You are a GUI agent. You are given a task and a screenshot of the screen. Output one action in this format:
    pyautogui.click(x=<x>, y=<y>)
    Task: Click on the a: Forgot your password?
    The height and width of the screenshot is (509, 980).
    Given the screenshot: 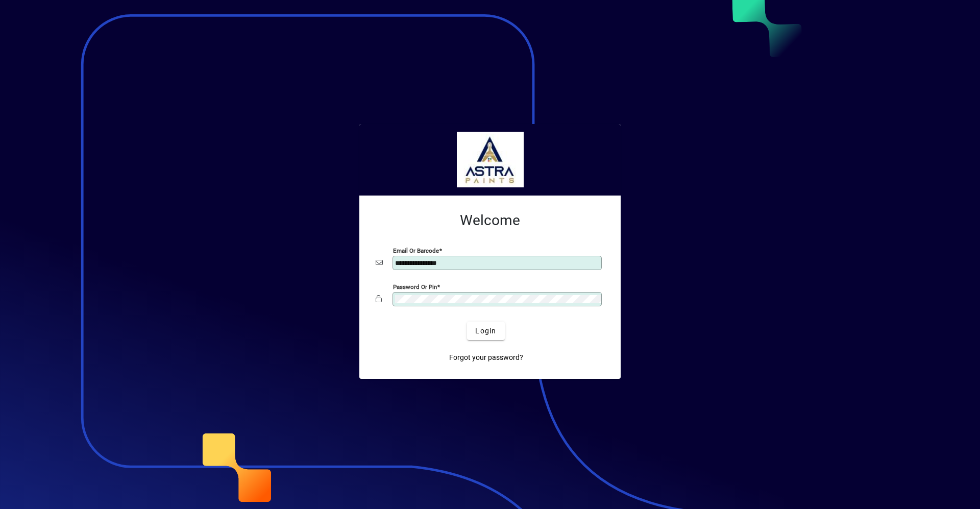 What is the action you would take?
    pyautogui.click(x=486, y=358)
    